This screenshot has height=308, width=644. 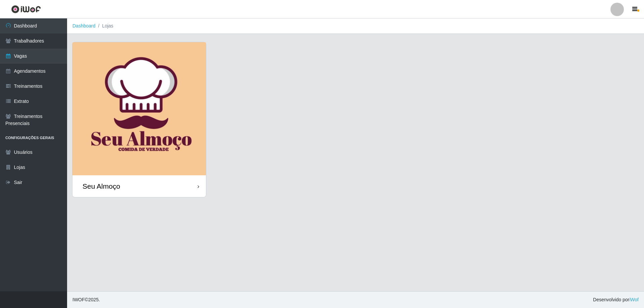 I want to click on li: Lojas, so click(x=104, y=26).